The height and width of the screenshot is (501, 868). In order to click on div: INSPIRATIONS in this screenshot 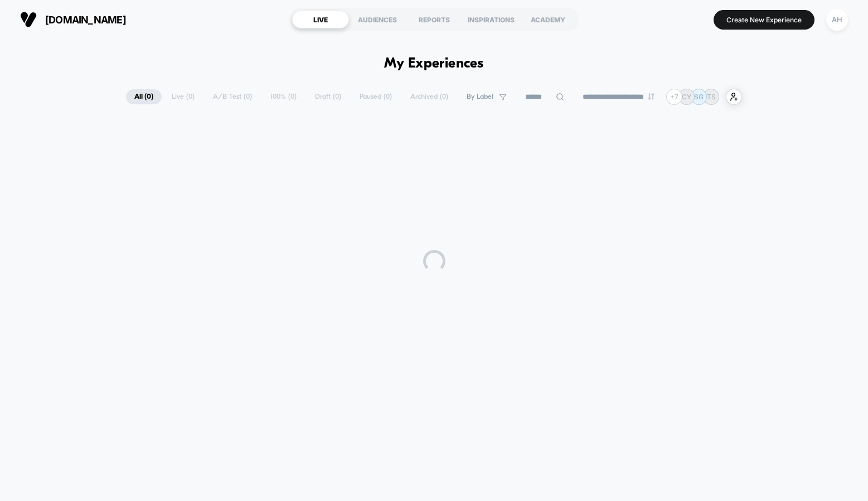, I will do `click(492, 20)`.